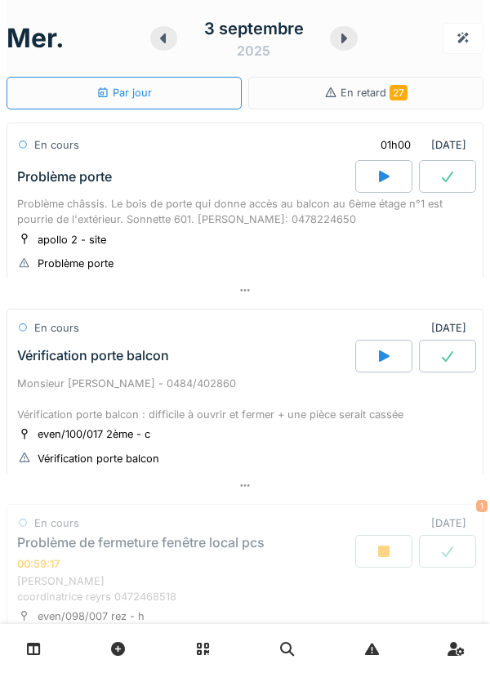 The height and width of the screenshot is (673, 490). Describe the element at coordinates (399, 92) in the screenshot. I see `span: 27` at that location.